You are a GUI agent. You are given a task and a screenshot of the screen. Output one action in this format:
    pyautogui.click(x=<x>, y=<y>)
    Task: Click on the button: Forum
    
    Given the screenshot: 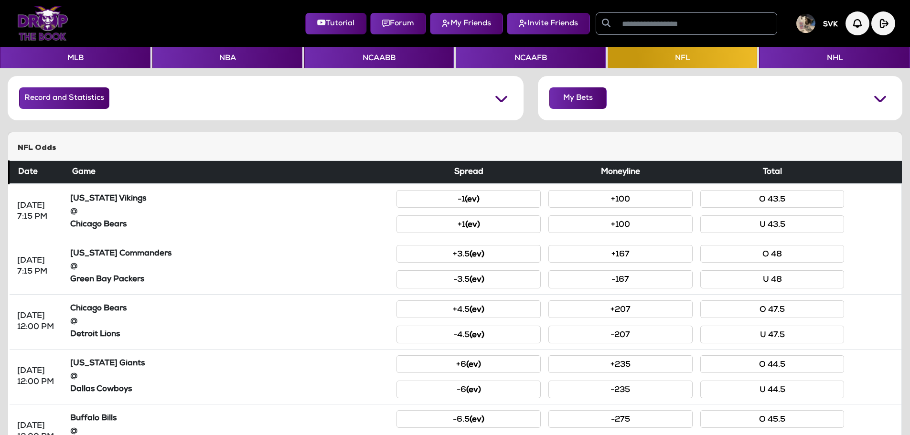 What is the action you would take?
    pyautogui.click(x=398, y=23)
    